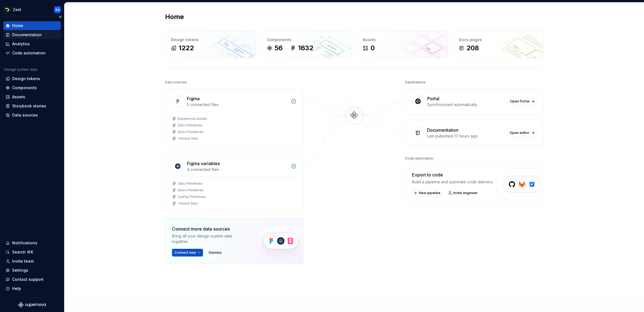 The height and width of the screenshot is (312, 644). I want to click on span: Open editor, so click(520, 133).